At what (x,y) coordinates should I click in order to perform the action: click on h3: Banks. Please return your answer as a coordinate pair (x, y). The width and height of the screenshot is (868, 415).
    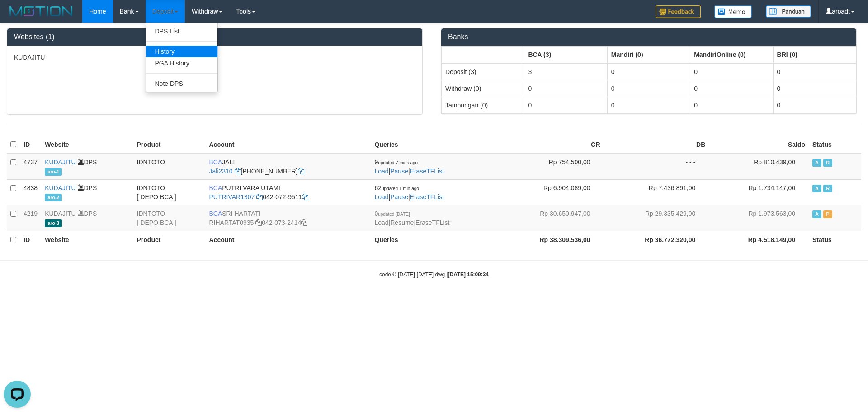
    Looking at the image, I should click on (649, 37).